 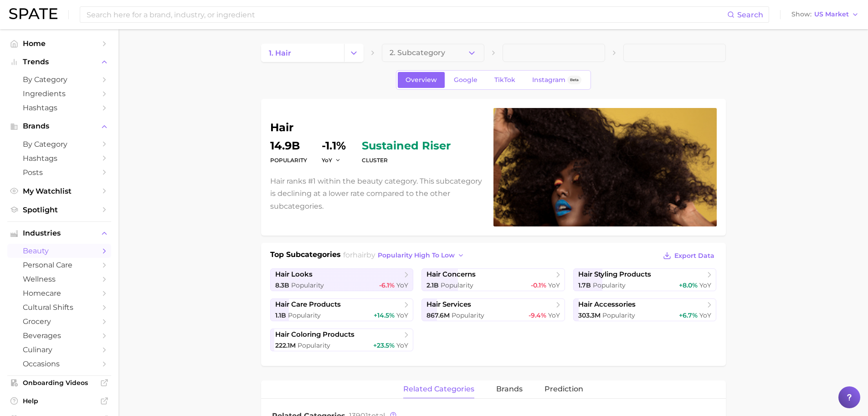 I want to click on span: sustained riser, so click(x=406, y=146).